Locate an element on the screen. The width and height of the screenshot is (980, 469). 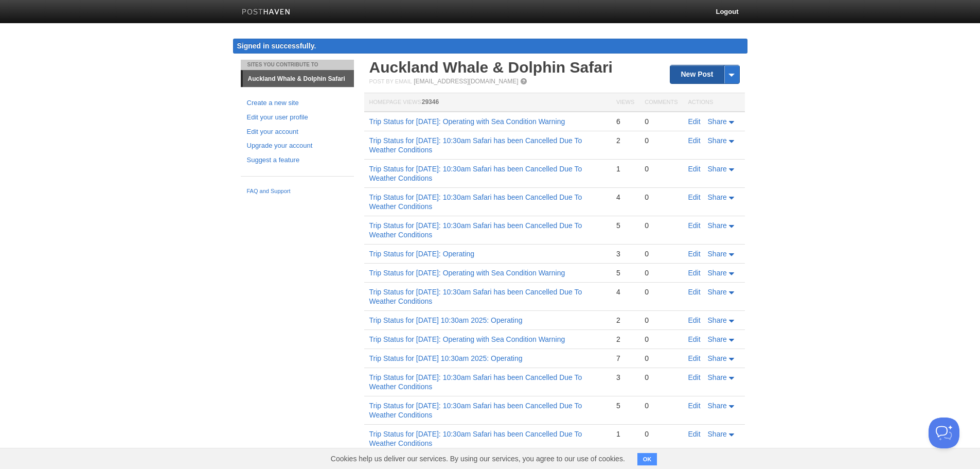
img: Posthaven-bar is located at coordinates (266, 12).